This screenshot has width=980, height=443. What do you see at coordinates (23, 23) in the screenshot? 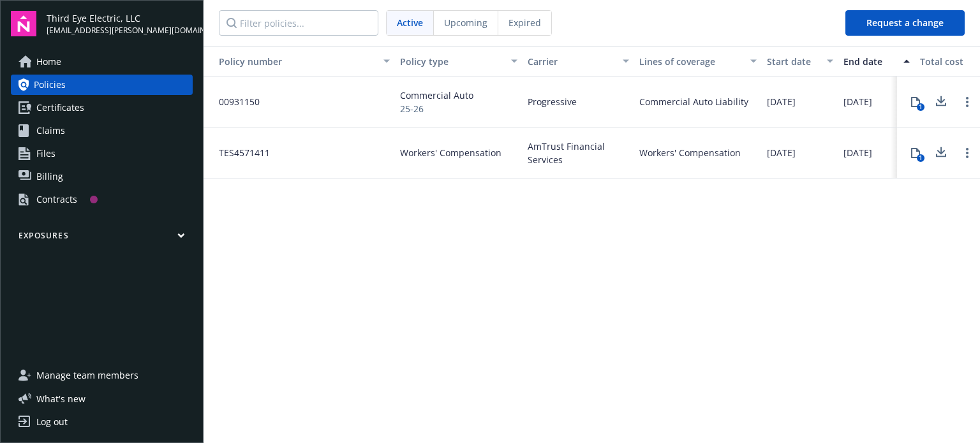
I see `img: navigator-logo.svg` at bounding box center [23, 23].